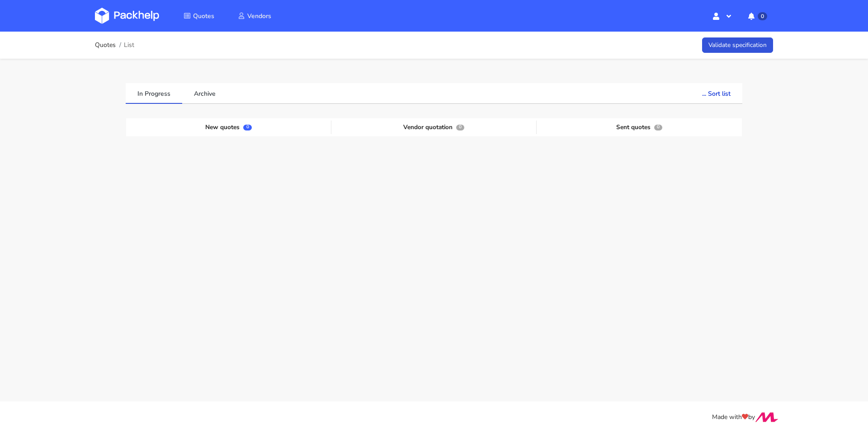 The width and height of the screenshot is (868, 433). Describe the element at coordinates (127, 16) in the screenshot. I see `img: Dashboard` at that location.